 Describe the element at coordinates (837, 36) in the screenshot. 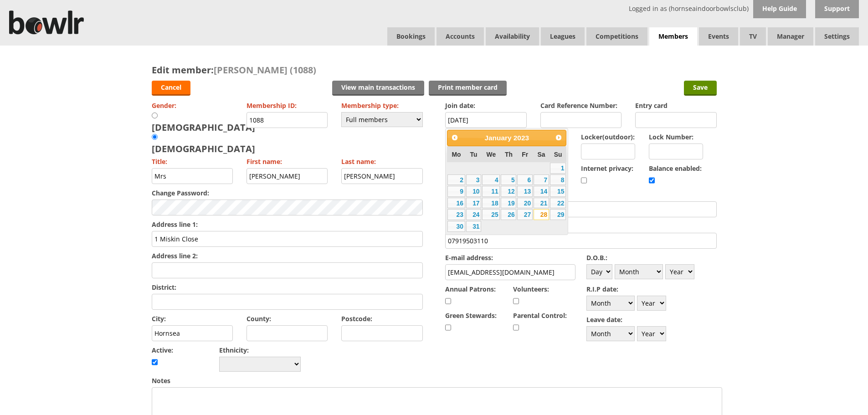

I see `span: Settings` at that location.